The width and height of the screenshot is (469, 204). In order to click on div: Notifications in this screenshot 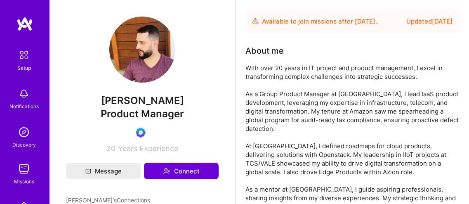, I will do `click(24, 106)`.